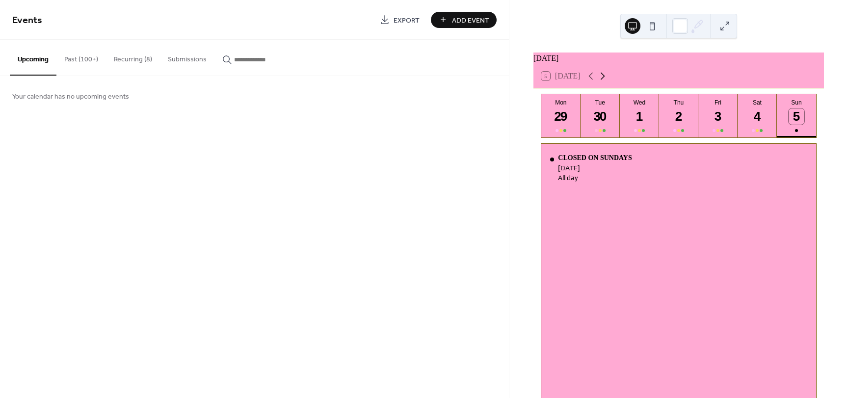  What do you see at coordinates (797, 116) in the screenshot?
I see `div: 5` at bounding box center [797, 116].